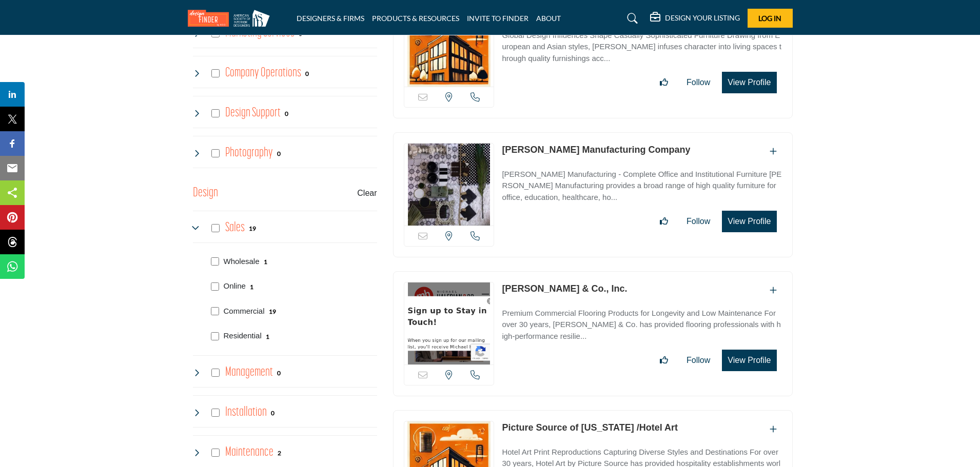 The height and width of the screenshot is (467, 980). What do you see at coordinates (367, 193) in the screenshot?
I see `buton: Clear` at bounding box center [367, 193].